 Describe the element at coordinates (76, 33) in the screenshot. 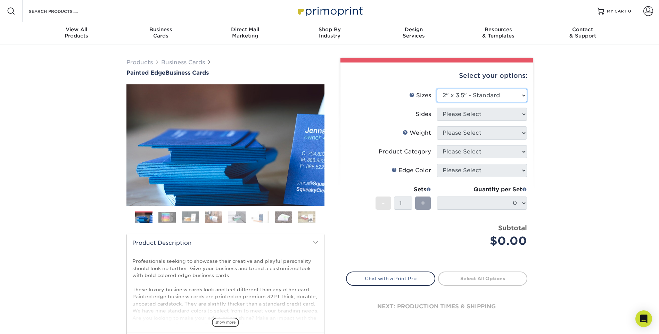

I see `div: Products` at that location.